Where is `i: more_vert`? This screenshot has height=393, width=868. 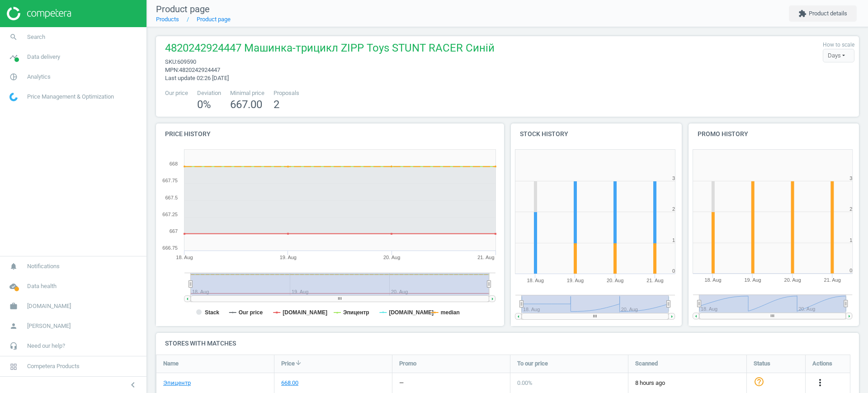 i: more_vert is located at coordinates (820, 383).